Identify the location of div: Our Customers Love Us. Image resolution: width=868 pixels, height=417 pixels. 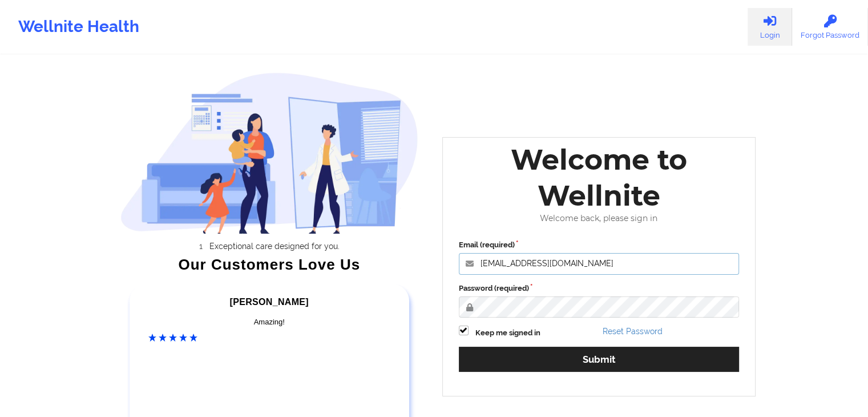
(269, 265).